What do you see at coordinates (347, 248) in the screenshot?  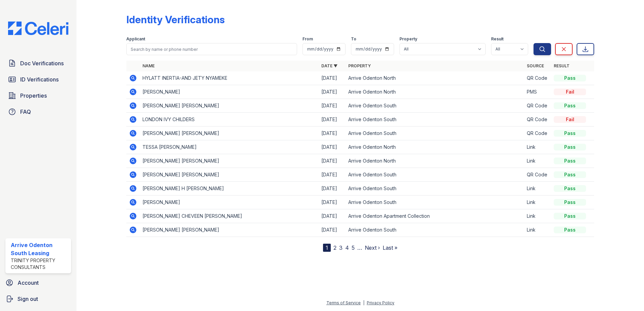 I see `a: 4` at bounding box center [347, 248].